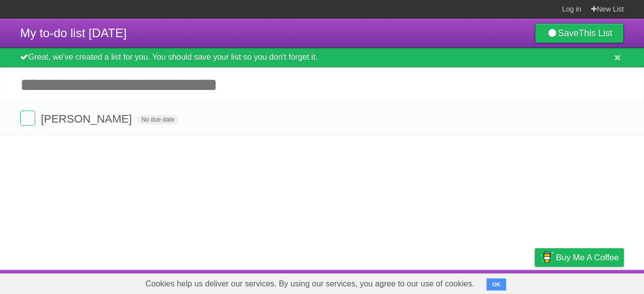  What do you see at coordinates (28, 118) in the screenshot?
I see `label: Done` at bounding box center [28, 118].